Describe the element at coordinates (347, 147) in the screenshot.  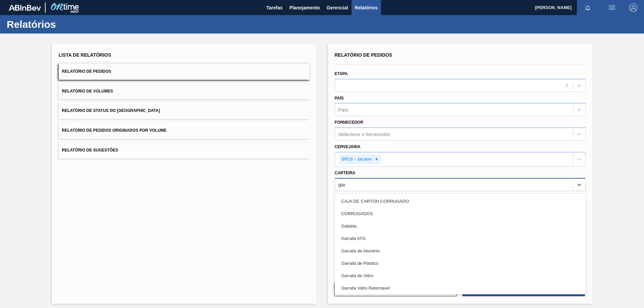
I see `label: Cervejaria` at that location.